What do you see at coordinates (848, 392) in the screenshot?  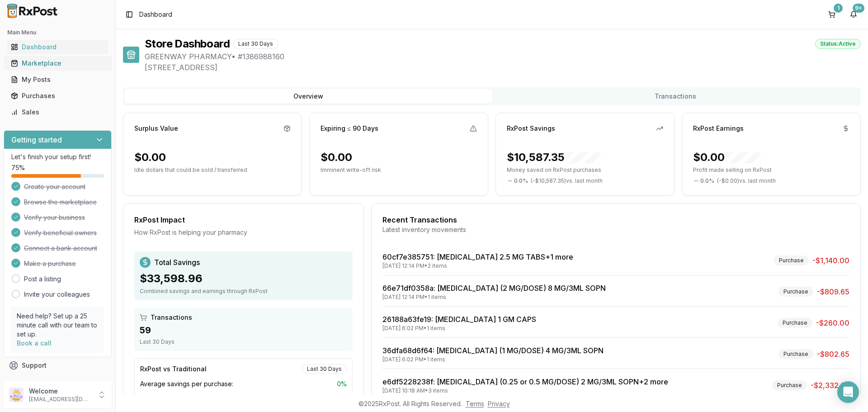 I see `div: Open Intercom Messenger` at bounding box center [848, 392].